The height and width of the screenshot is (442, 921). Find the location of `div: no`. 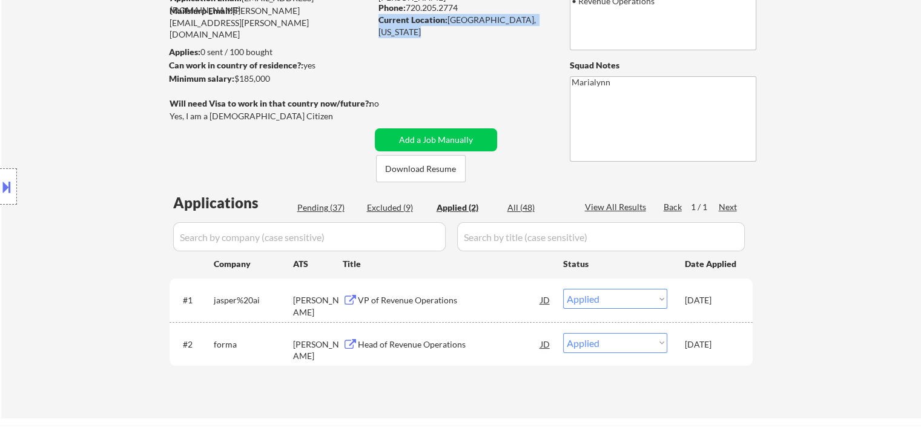

div: no is located at coordinates (386, 103).